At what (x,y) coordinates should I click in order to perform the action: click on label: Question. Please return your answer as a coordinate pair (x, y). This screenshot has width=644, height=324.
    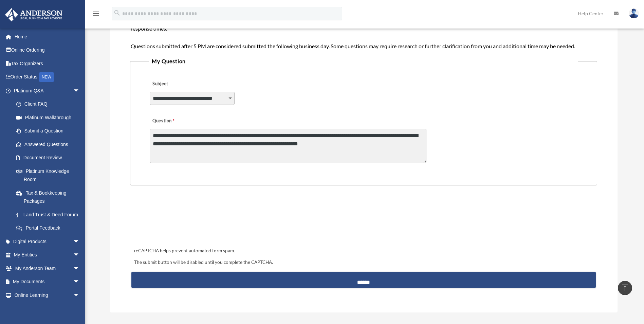
    Looking at the image, I should click on (176, 121).